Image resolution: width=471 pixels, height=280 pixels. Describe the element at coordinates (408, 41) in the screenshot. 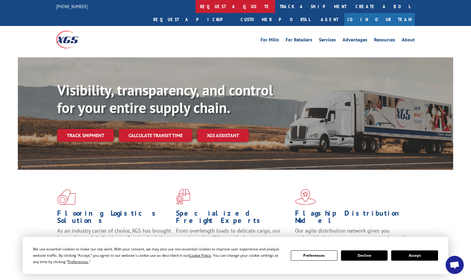

I see `a: About` at that location.